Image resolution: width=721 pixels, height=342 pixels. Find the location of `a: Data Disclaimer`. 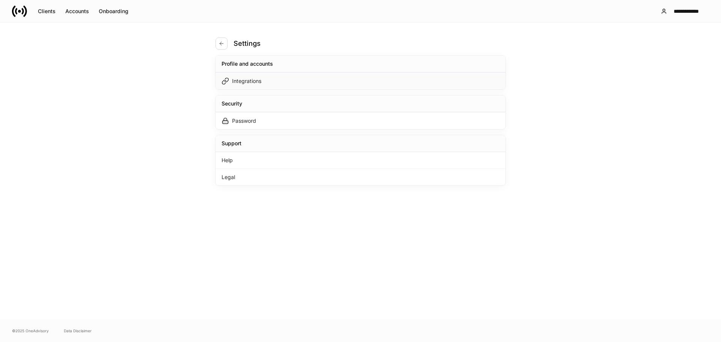

a: Data Disclaimer is located at coordinates (78, 331).